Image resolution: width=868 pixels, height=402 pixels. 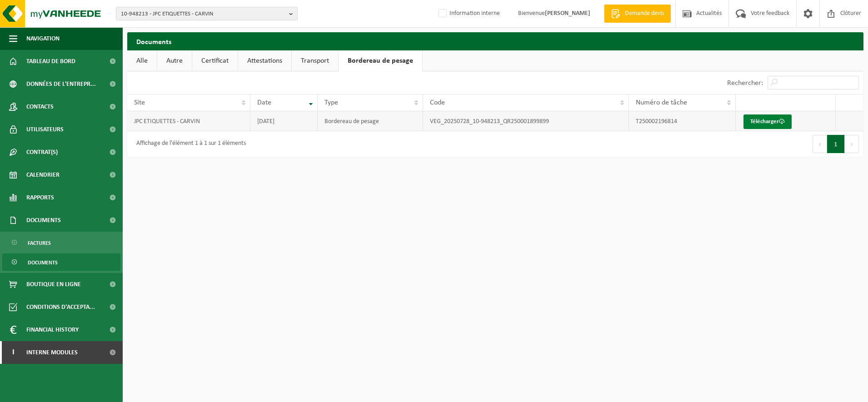 What do you see at coordinates (851, 144) in the screenshot?
I see `button: Next` at bounding box center [851, 144].